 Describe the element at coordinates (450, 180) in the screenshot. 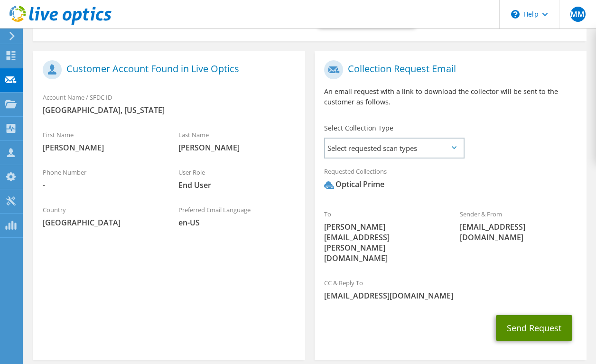

I see `div: Requested Collections` at that location.